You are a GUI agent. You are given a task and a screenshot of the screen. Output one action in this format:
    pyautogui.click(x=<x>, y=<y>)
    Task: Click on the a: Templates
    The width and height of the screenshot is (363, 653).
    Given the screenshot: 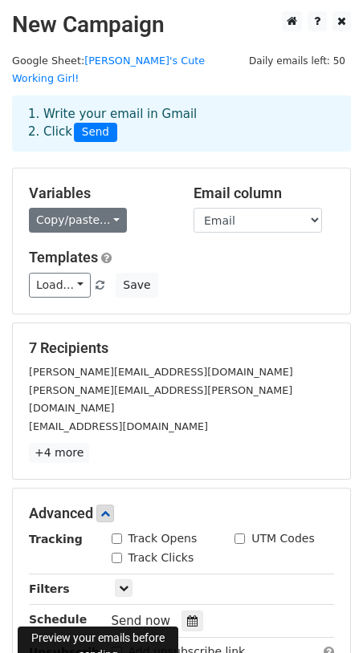 What is the action you would take?
    pyautogui.click(x=63, y=257)
    